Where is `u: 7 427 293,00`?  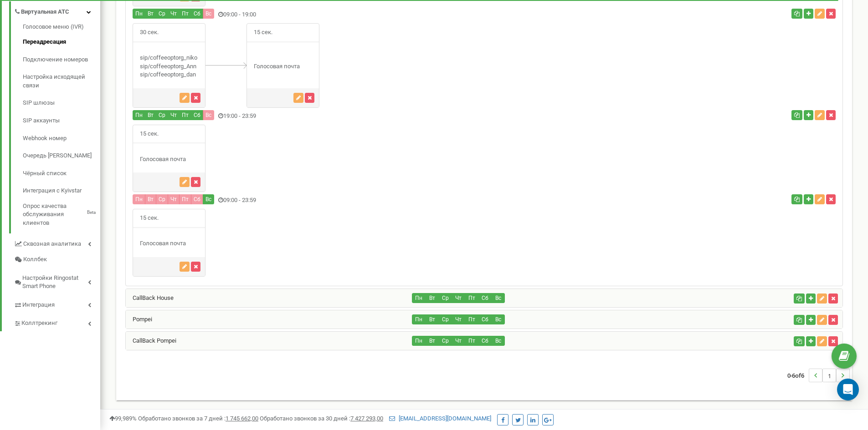 u: 7 427 293,00 is located at coordinates (367, 418).